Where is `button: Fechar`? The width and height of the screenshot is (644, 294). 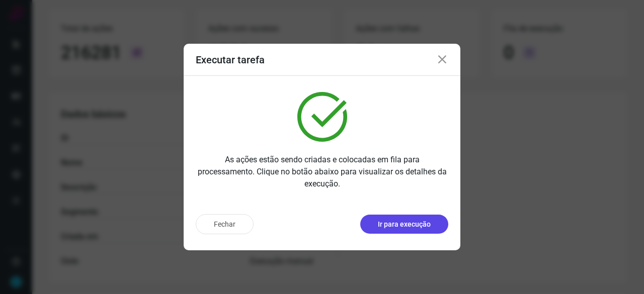
button: Fechar is located at coordinates (225, 225).